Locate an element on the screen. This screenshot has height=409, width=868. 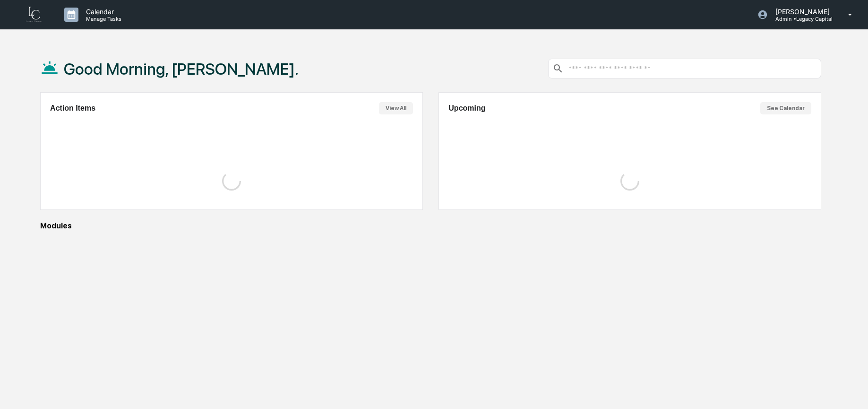
a: View All is located at coordinates (396, 108).